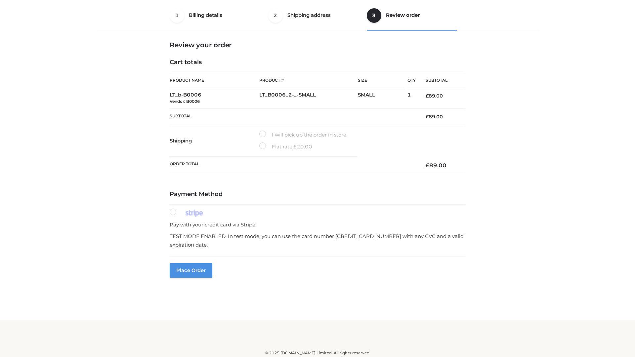  What do you see at coordinates (411, 98) in the screenshot?
I see `td: 1` at bounding box center [411, 98].